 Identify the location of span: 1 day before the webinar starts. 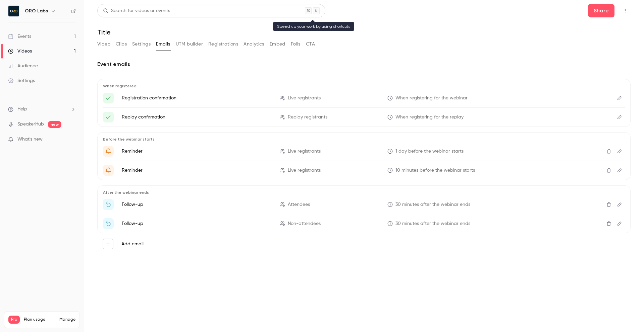
(429, 151).